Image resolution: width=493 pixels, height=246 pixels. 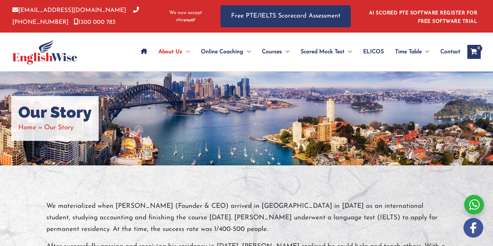 I want to click on a: Home, so click(x=27, y=128).